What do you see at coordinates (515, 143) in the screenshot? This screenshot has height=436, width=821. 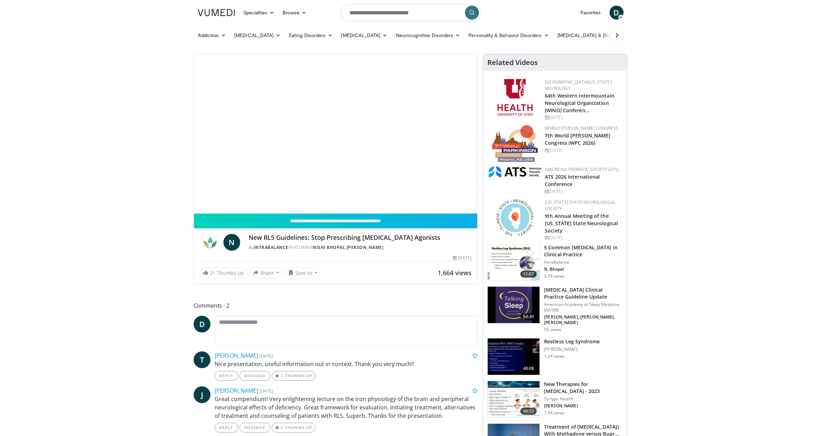 I see `img: 16fe1da8-a9a0-4f15-bd45-1dd1acf19c34.png.150x105_q85_autocrop_double_scale_upscale_version-0.2.png` at bounding box center [515, 143].